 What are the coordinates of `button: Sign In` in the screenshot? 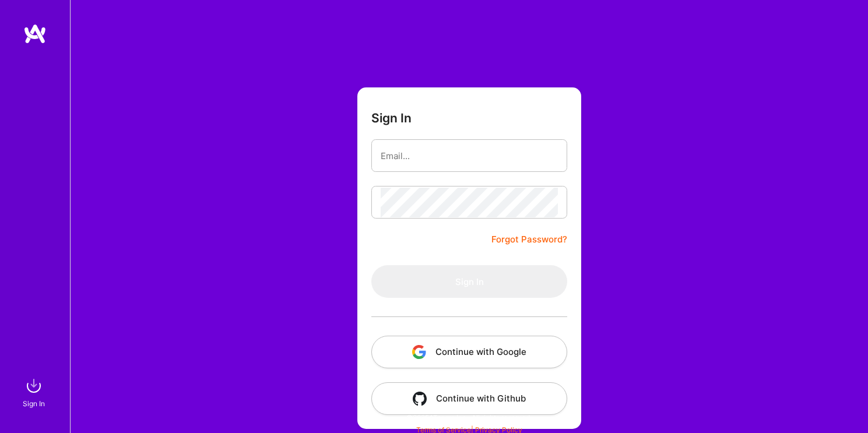 It's located at (469, 282).